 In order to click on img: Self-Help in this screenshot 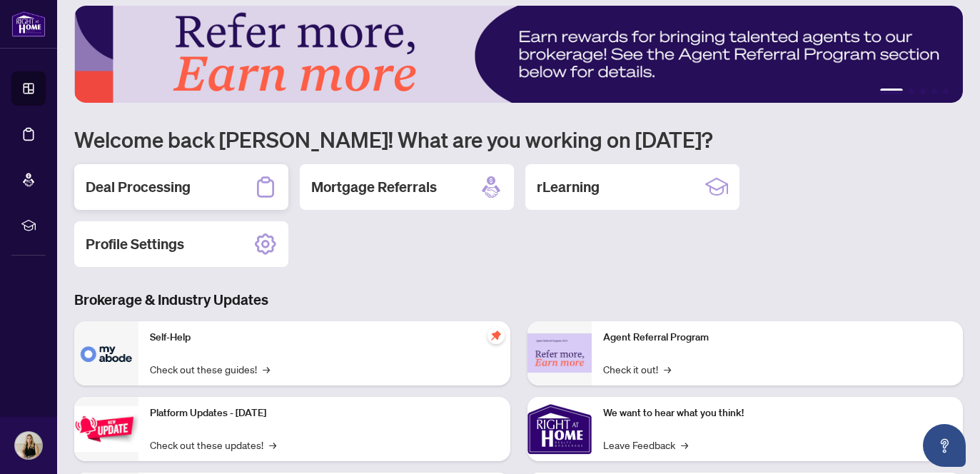, I will do `click(107, 353)`.